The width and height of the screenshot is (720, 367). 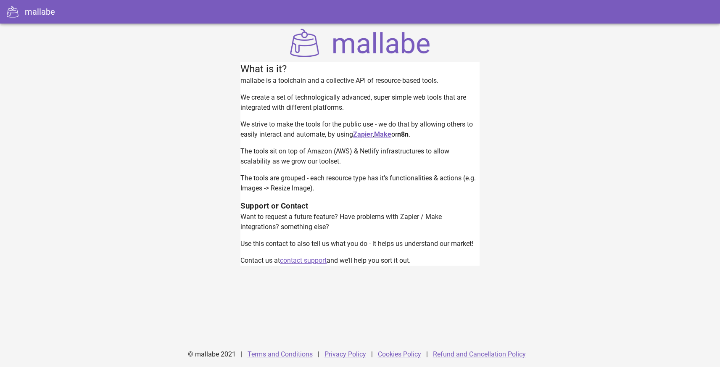 I want to click on p: The tools sit on top of Amazon (AWS) & Netlify infrastructures to allow scalability as we grow ou..., so click(x=360, y=156).